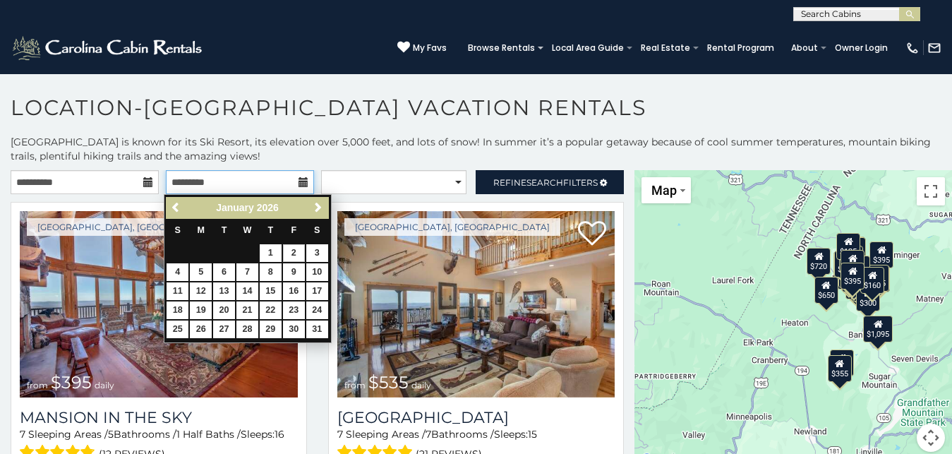 The image size is (952, 454). What do you see at coordinates (178, 230) in the screenshot?
I see `span: Sunday` at bounding box center [178, 230].